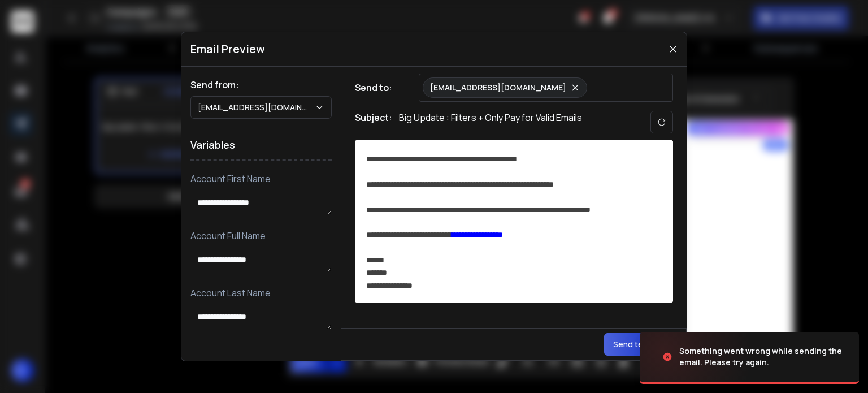 The height and width of the screenshot is (393, 868). I want to click on p: Big Update : Filters + Only Pay for Valid Emails, so click(490, 122).